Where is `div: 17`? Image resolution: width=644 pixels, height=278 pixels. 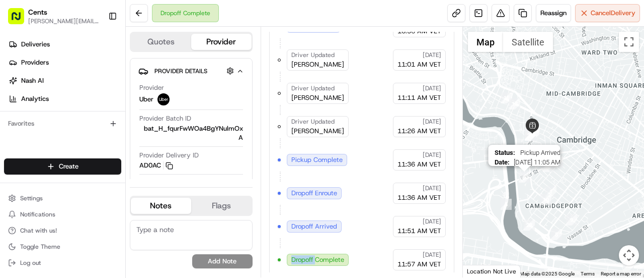
div: 17 is located at coordinates (515, 104).